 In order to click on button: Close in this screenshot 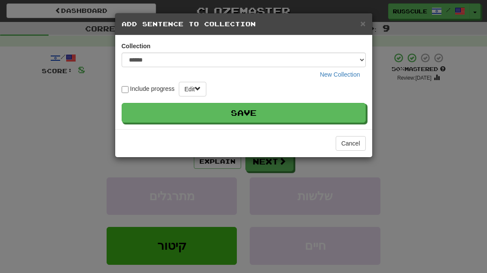, I will do `click(363, 23)`.